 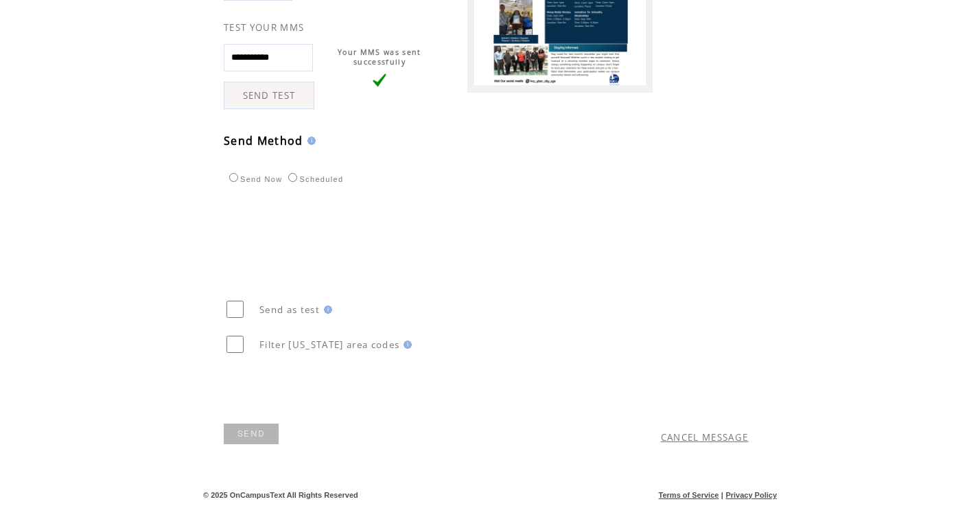 I want to click on label: Scheduled, so click(x=313, y=180).